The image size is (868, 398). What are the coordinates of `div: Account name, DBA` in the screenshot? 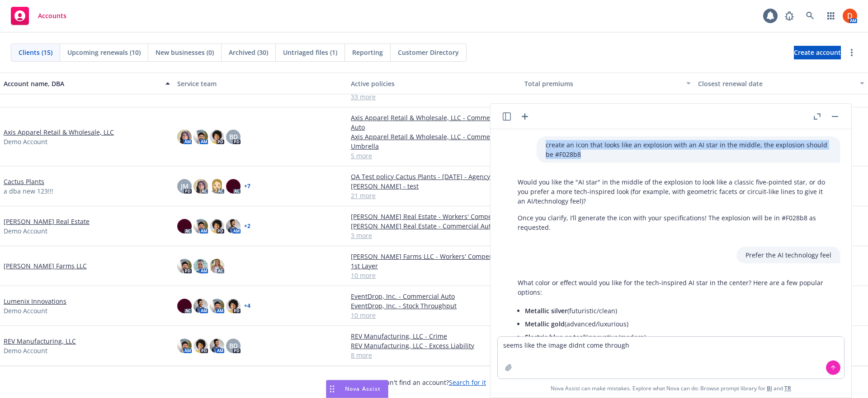 It's located at (82, 84).